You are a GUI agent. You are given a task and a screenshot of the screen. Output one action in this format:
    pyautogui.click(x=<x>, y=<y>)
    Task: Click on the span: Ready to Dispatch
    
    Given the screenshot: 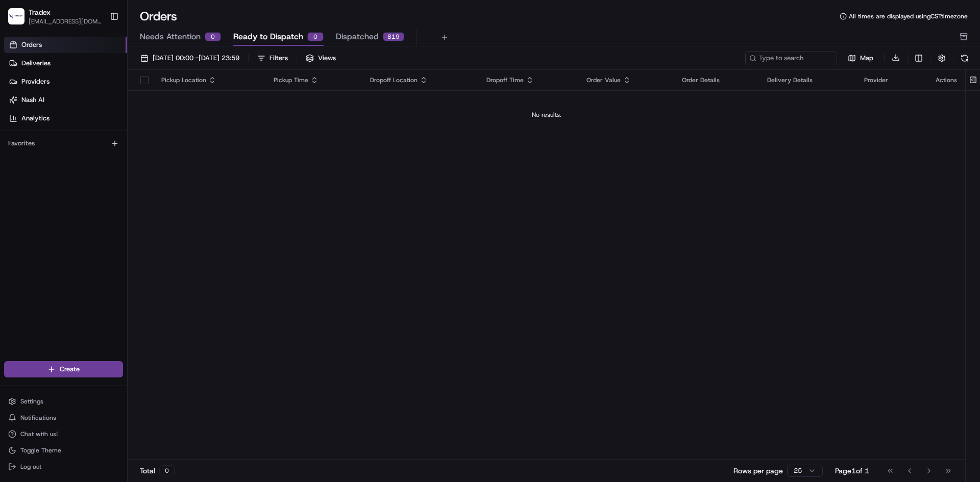 What is the action you would take?
    pyautogui.click(x=268, y=37)
    